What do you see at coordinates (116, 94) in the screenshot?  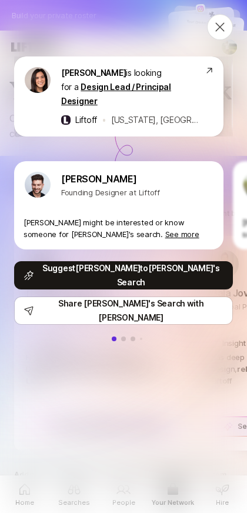 I see `span: Design Lead / Principal Designer` at bounding box center [116, 94].